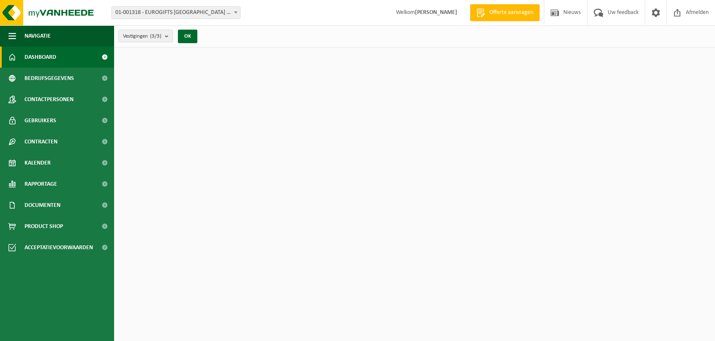  What do you see at coordinates (145, 36) in the screenshot?
I see `button: Vestigingen(3/3)` at bounding box center [145, 36].